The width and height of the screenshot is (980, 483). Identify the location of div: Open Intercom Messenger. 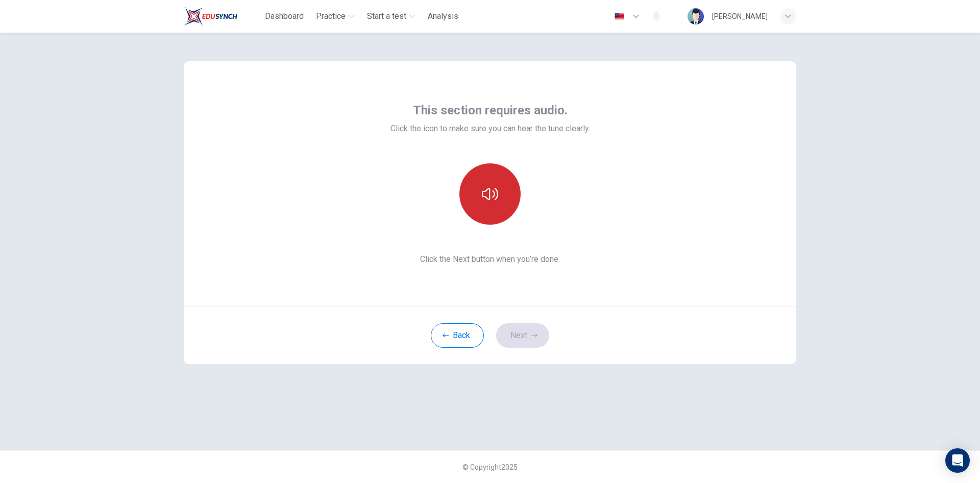
(958, 461).